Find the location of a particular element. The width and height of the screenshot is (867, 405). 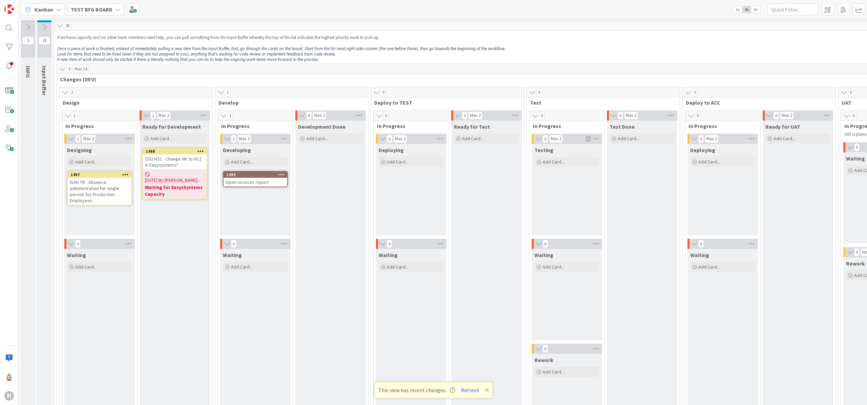

b: Waiting for EasysSystems Capacity is located at coordinates (175, 191).